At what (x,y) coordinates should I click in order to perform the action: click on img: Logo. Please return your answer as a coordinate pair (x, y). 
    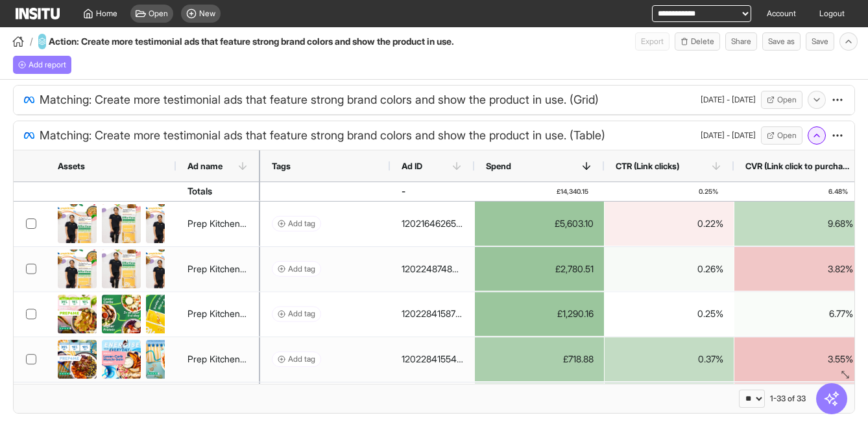
    Looking at the image, I should click on (38, 14).